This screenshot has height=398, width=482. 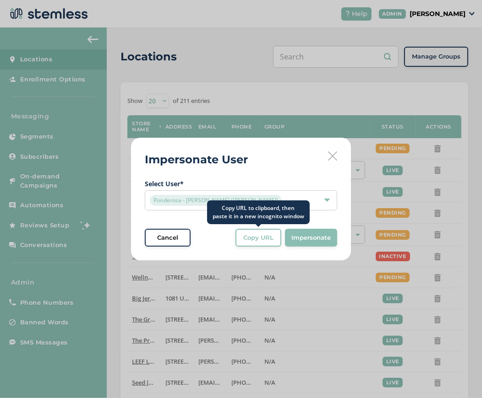 I want to click on span: Copy URL, so click(x=258, y=238).